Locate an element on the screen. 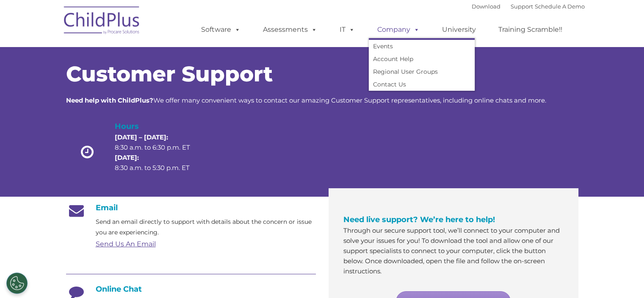 The image size is (644, 298). a: IT is located at coordinates (347, 30).